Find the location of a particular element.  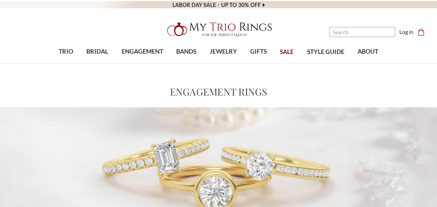

a: Cart with 0 items is located at coordinates (423, 32).